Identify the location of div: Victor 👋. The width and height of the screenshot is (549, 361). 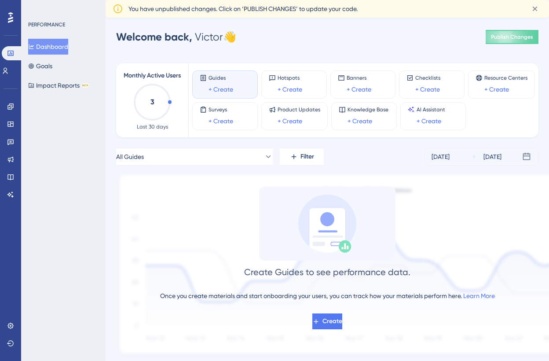
(176, 37).